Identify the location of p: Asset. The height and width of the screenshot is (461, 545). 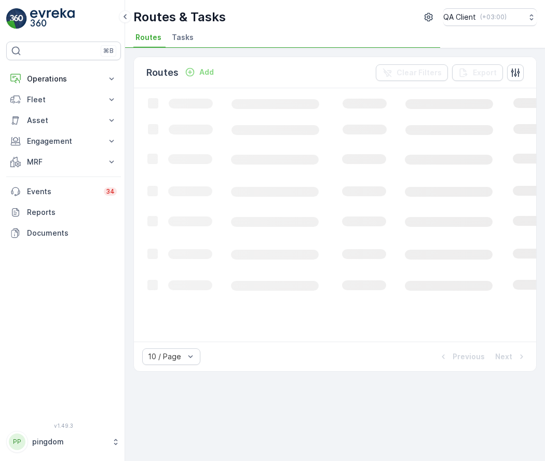
(63, 120).